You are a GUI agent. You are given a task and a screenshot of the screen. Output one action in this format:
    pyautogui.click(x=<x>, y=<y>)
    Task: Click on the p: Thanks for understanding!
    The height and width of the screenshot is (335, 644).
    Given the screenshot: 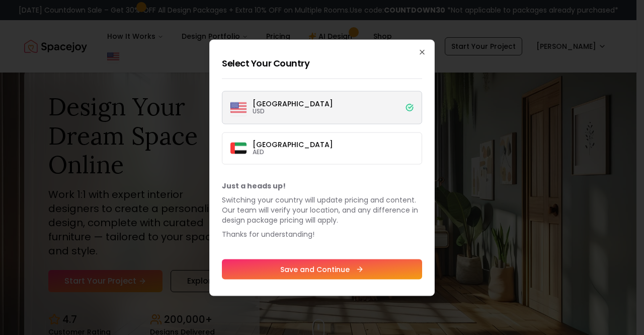 What is the action you would take?
    pyautogui.click(x=322, y=234)
    